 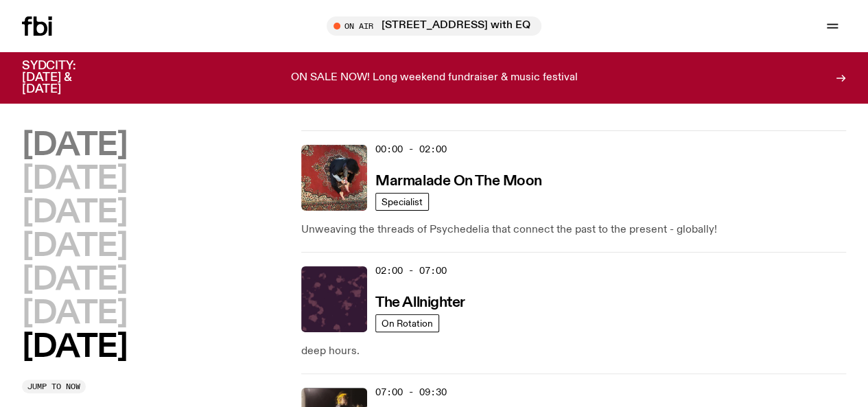 I want to click on span: 02:00 - 07:00, so click(x=411, y=271).